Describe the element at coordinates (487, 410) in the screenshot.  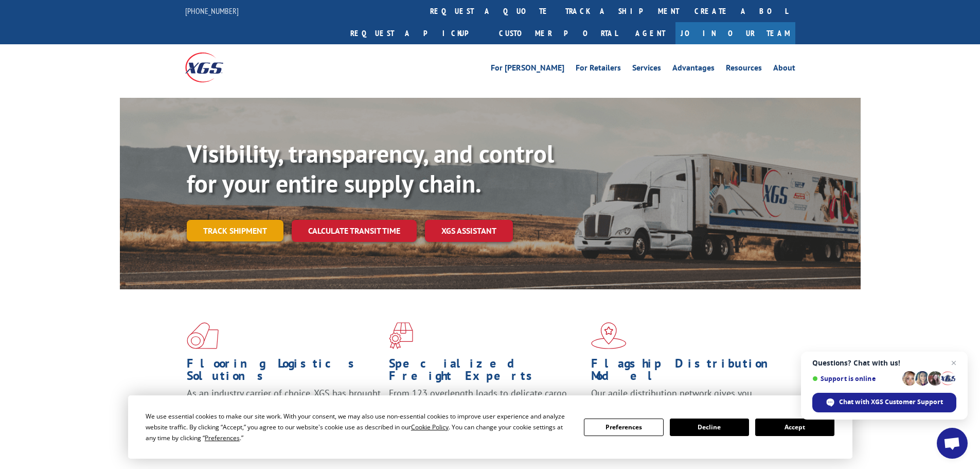
I see `p: From 123 overlength loads to delicate cargo, our experienced staff knows the best way to move you...` at that location.